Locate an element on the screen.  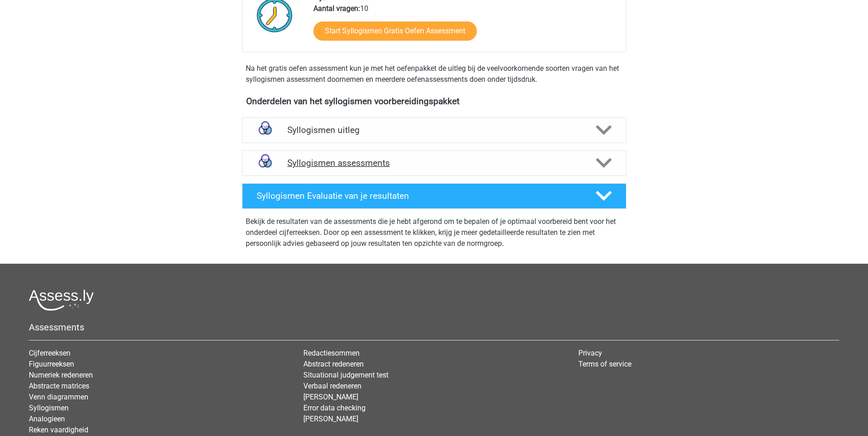
a: assessments Syllogismen assessments is located at coordinates (434, 163).